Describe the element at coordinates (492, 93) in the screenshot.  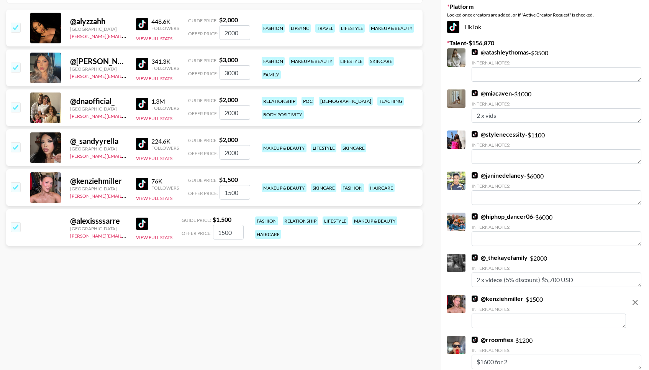
I see `a: @miacaven` at that location.